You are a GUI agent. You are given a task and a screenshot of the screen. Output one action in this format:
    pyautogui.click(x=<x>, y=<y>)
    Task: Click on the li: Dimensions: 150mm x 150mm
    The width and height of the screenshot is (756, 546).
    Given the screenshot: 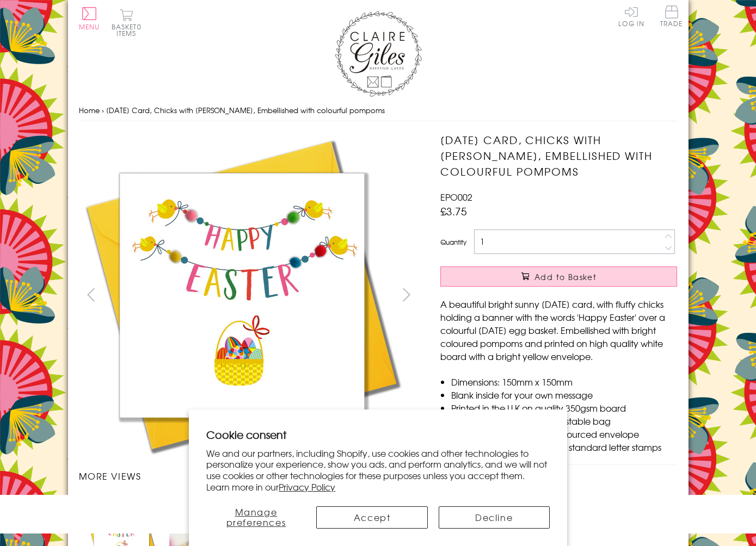 What is the action you would take?
    pyautogui.click(x=564, y=382)
    